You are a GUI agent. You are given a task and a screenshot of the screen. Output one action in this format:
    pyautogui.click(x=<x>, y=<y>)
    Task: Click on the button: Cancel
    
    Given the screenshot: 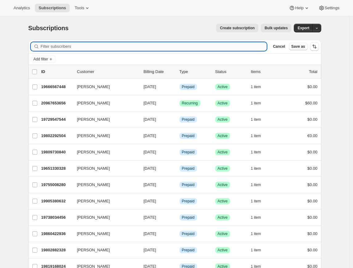 What is the action you would take?
    pyautogui.click(x=278, y=46)
    